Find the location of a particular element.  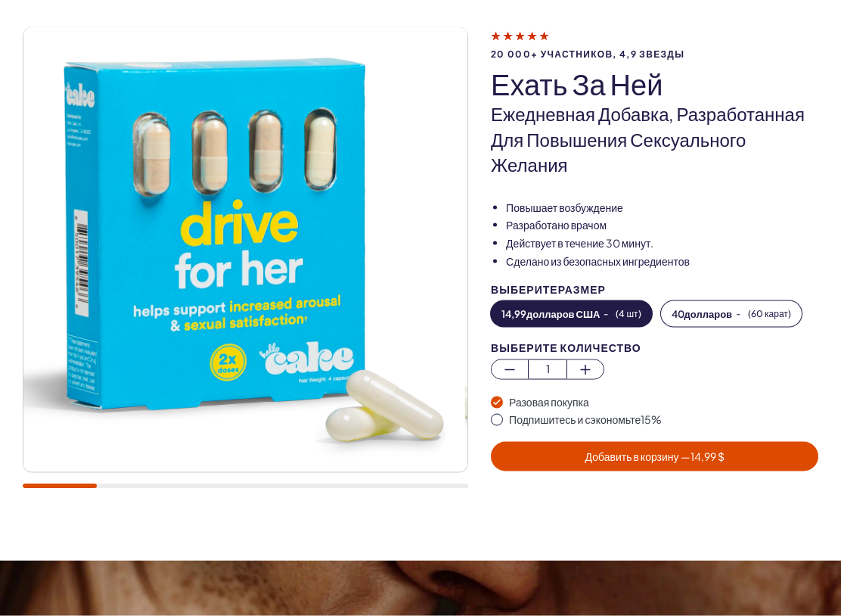

a: 20 000+ участников, 4,9 звезды is located at coordinates (654, 44).